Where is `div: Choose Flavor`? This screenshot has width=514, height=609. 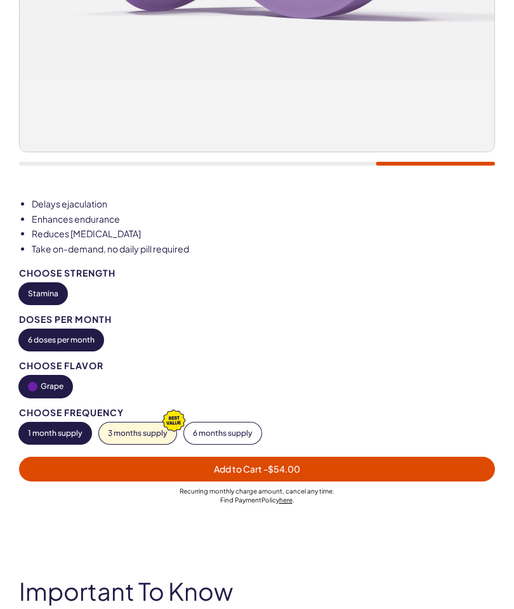
div: Choose Flavor is located at coordinates (257, 365).